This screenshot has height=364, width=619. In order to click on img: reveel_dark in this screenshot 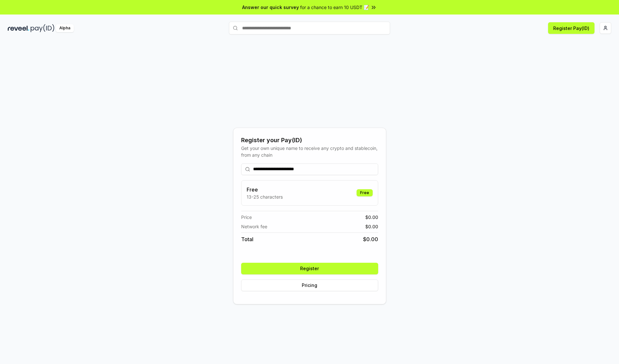, I will do `click(18, 28)`.